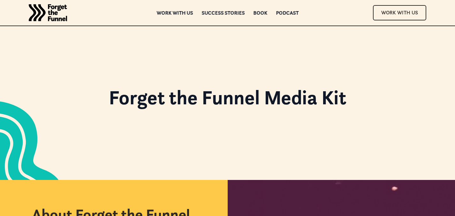 The width and height of the screenshot is (455, 216). Describe the element at coordinates (223, 13) in the screenshot. I see `div: Success Stories` at that location.